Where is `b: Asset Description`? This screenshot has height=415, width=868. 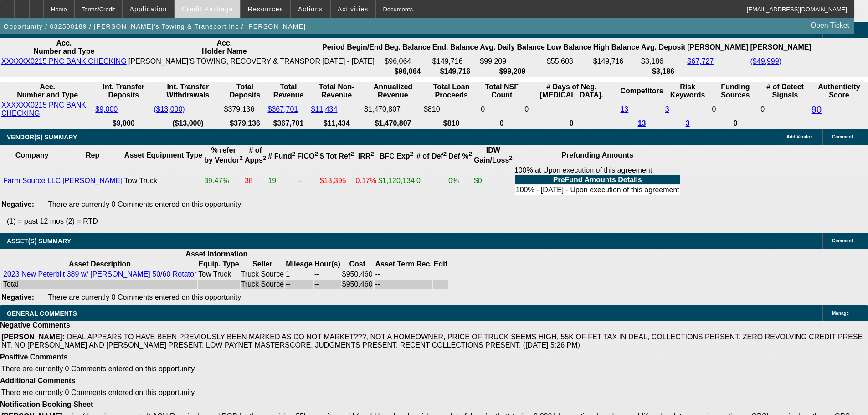
b: Asset Description is located at coordinates (99, 264).